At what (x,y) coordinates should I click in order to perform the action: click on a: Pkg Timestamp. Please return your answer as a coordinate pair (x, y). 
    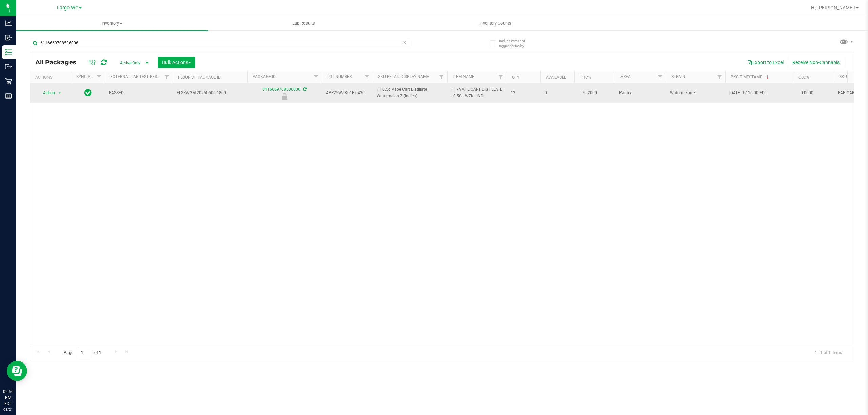
    Looking at the image, I should click on (750, 77).